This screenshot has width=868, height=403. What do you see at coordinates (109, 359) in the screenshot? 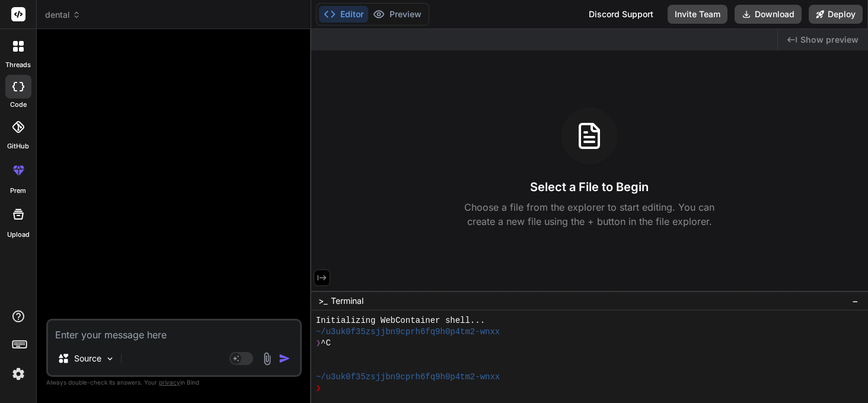
I see `img: Pick Models` at bounding box center [109, 359].